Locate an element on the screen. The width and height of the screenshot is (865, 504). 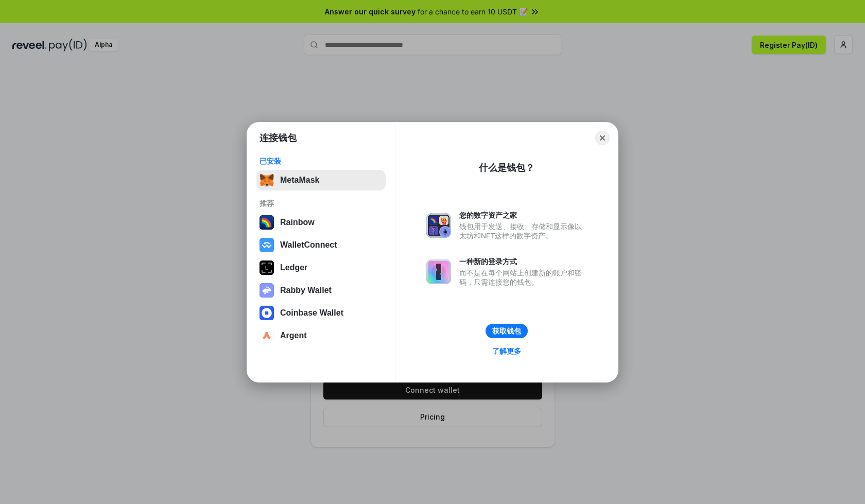
div: 获取钱包 is located at coordinates (506, 331).